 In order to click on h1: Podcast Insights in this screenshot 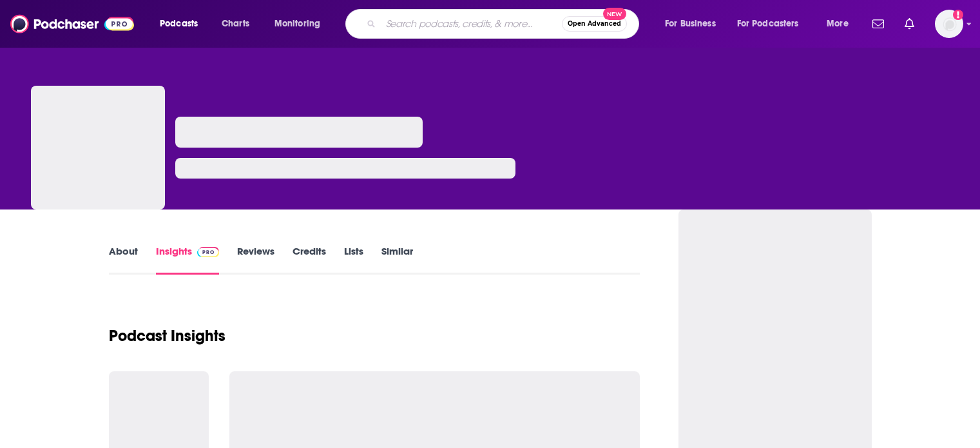, I will do `click(167, 336)`.